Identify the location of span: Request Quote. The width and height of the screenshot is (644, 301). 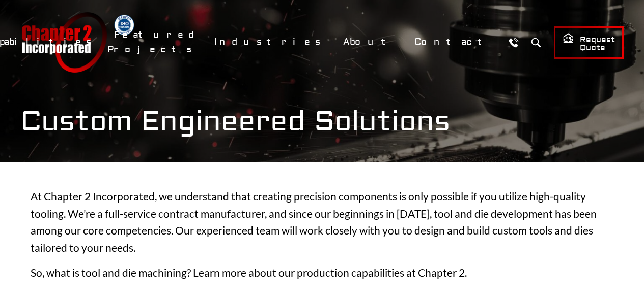
(588, 42).